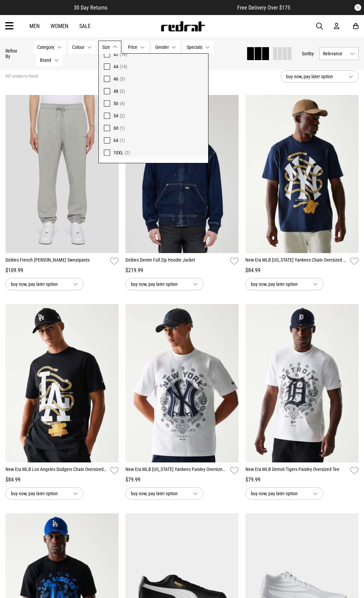 This screenshot has width=364, height=598. I want to click on a: New Era MLB Detroit Tigers Paisley Oversized Tee, so click(296, 471).